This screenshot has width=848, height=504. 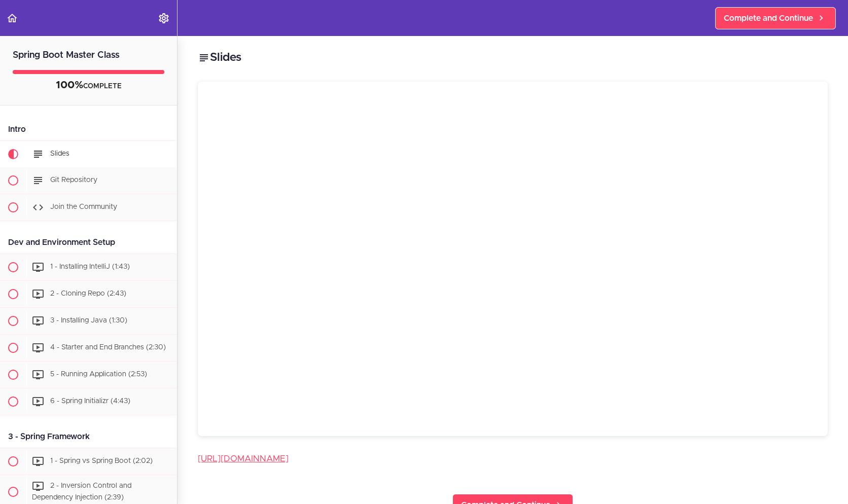 What do you see at coordinates (102, 461) in the screenshot?
I see `span: 1 - Spring vs Spring Boot (2:02)` at bounding box center [102, 461].